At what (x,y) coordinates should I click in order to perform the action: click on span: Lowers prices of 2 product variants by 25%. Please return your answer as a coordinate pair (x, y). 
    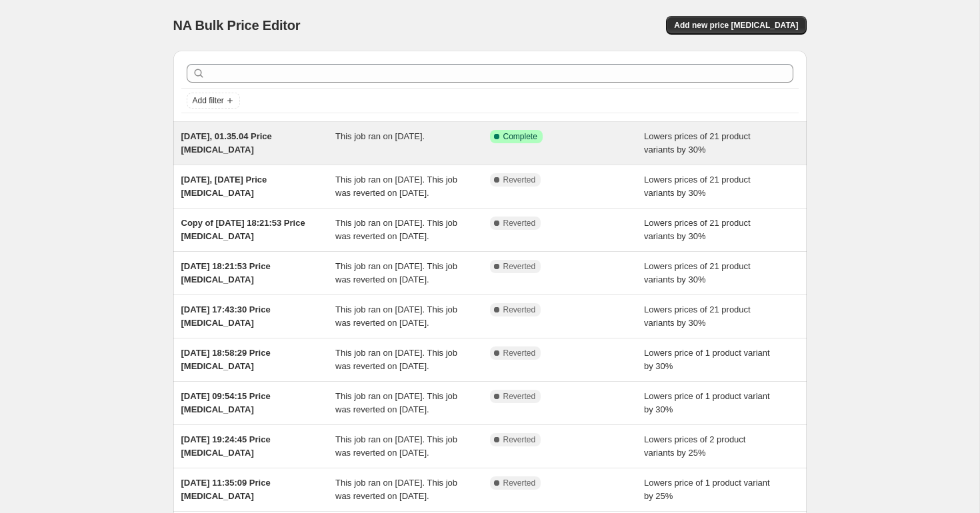
    Looking at the image, I should click on (695, 446).